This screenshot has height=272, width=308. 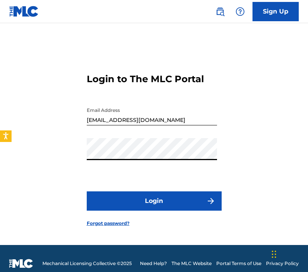 What do you see at coordinates (154, 263) in the screenshot?
I see `a: Need Help?` at bounding box center [154, 263].